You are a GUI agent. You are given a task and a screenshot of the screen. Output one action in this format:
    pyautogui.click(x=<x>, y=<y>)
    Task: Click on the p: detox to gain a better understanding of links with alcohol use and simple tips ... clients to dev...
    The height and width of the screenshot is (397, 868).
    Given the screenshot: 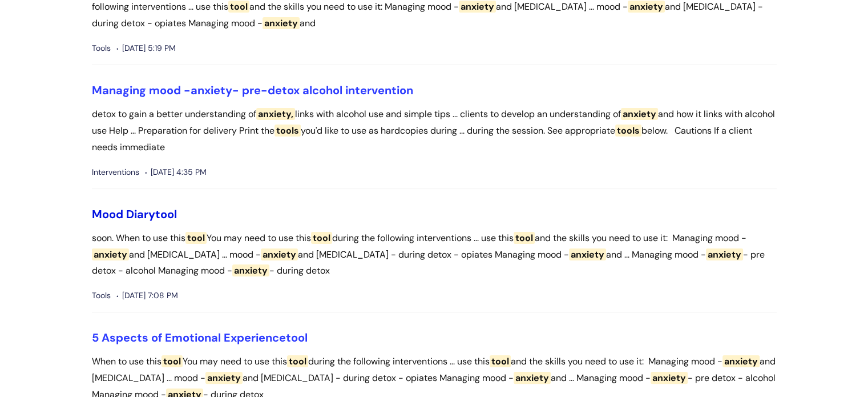 What is the action you would take?
    pyautogui.click(x=434, y=131)
    